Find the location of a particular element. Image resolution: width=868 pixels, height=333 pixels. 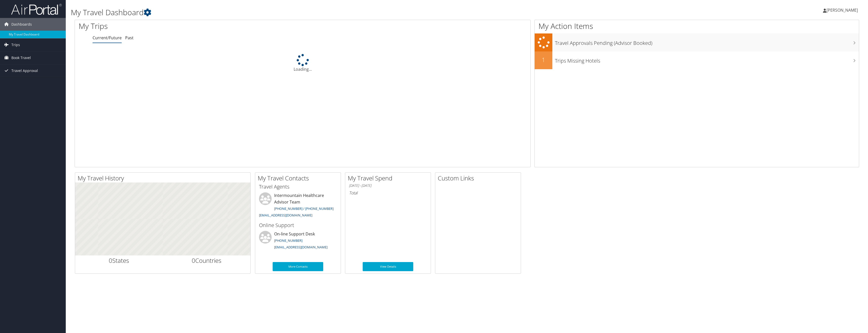

span: Dashboards is located at coordinates (22, 24).